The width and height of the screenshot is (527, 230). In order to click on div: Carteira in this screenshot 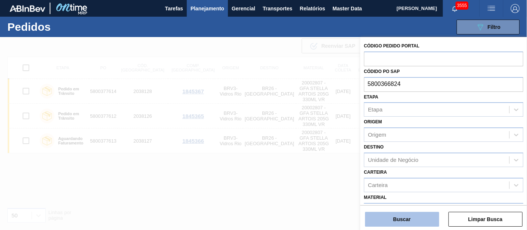, I will do `click(377, 185)`.